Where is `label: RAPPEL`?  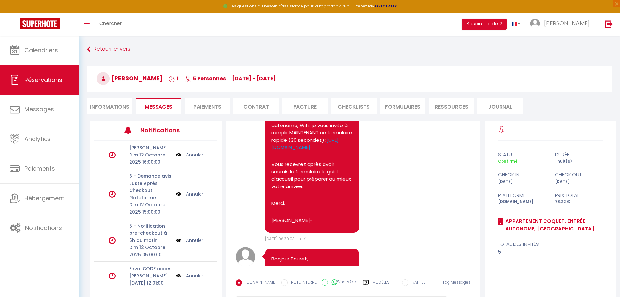
label: RAPPEL is located at coordinates (417, 283).